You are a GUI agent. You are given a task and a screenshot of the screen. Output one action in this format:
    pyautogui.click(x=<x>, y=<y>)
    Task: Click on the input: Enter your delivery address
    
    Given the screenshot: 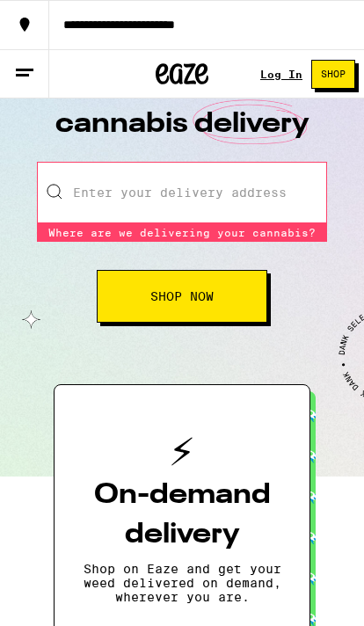 What is the action you would take?
    pyautogui.click(x=182, y=193)
    